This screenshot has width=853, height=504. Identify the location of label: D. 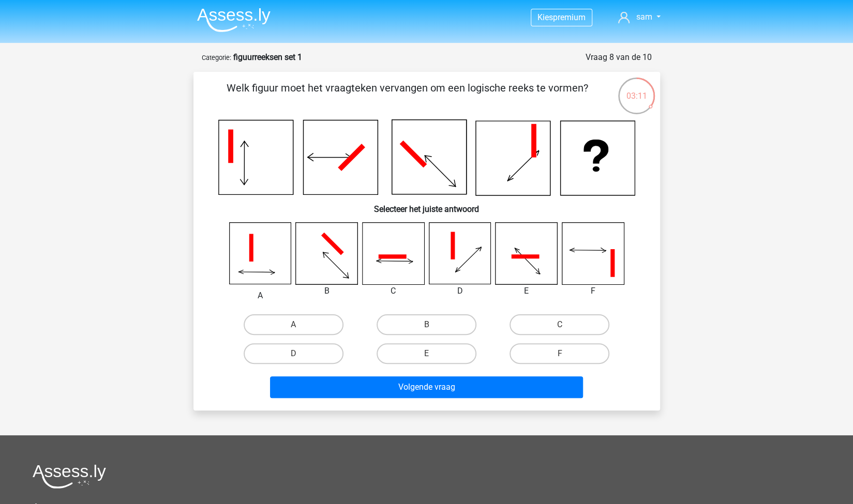
(293, 353).